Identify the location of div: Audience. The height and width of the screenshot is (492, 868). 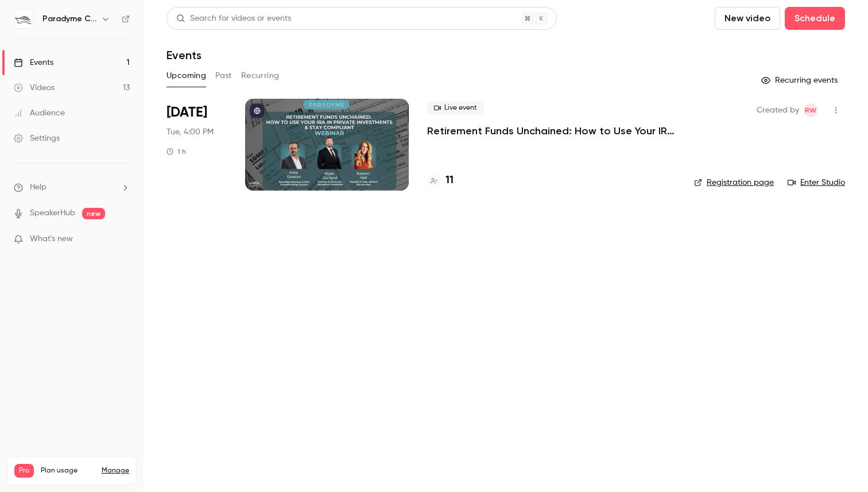
(39, 113).